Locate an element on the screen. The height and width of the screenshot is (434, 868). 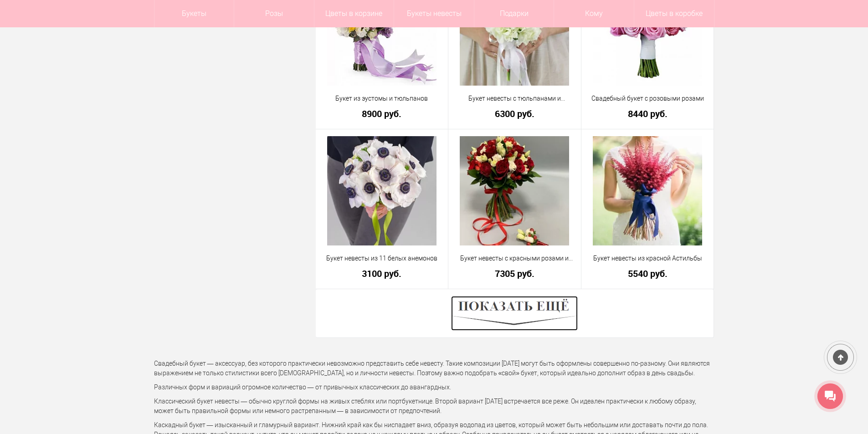
a: 5540 руб. is located at coordinates (647, 273).